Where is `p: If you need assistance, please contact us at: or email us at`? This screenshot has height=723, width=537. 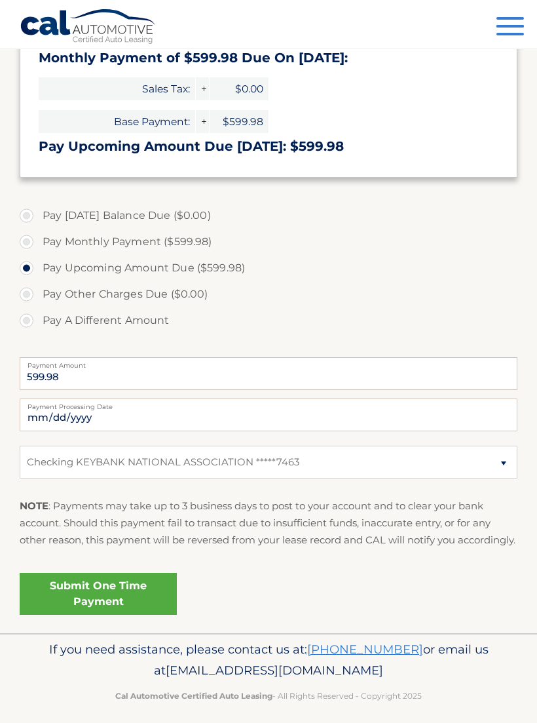 p: If you need assistance, please contact us at: or email us at is located at coordinates (269, 660).